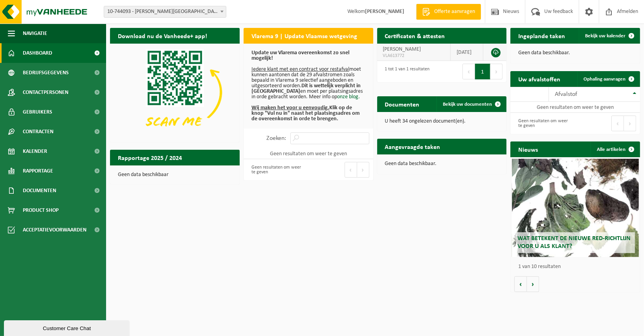 This screenshot has height=336, width=644. Describe the element at coordinates (37, 171) in the screenshot. I see `span: Rapportage` at that location.